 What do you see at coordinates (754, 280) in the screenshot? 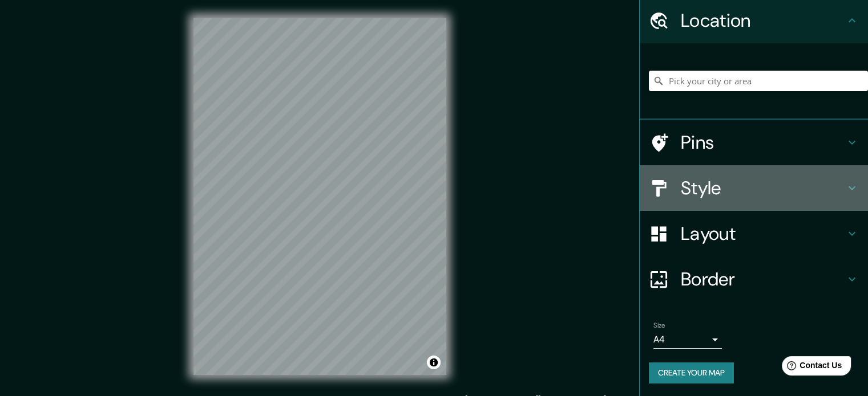
I see `div: Border` at bounding box center [754, 280].